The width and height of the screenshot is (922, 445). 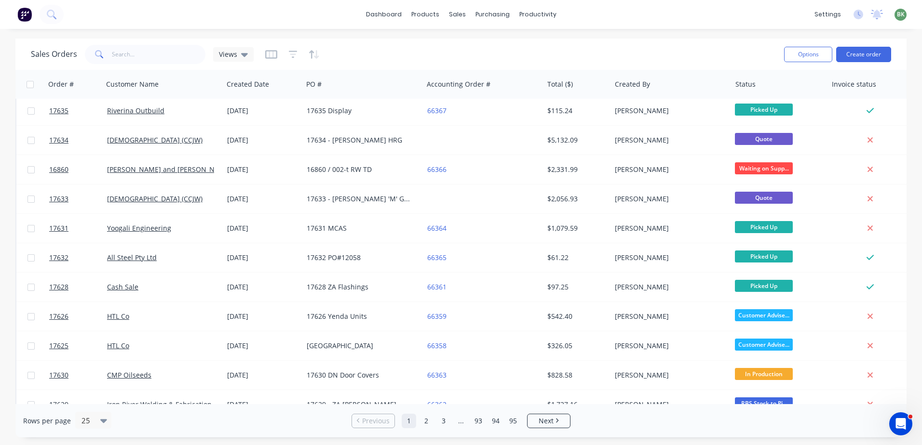 I want to click on a: 17632, so click(x=78, y=258).